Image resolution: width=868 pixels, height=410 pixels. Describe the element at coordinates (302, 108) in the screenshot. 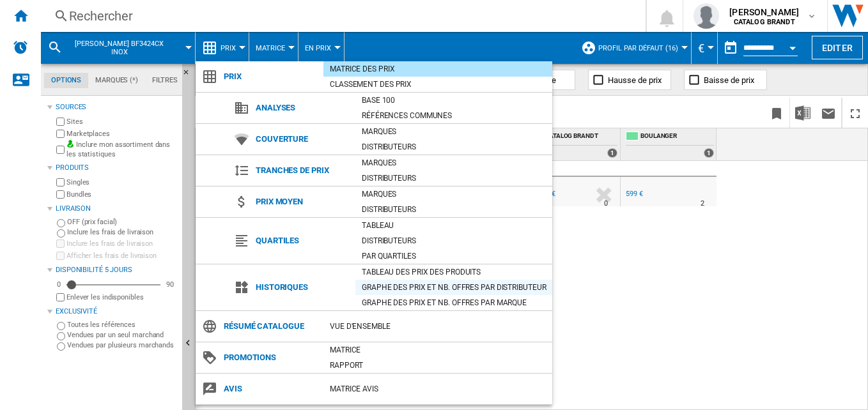

I see `span: Analyses` at that location.